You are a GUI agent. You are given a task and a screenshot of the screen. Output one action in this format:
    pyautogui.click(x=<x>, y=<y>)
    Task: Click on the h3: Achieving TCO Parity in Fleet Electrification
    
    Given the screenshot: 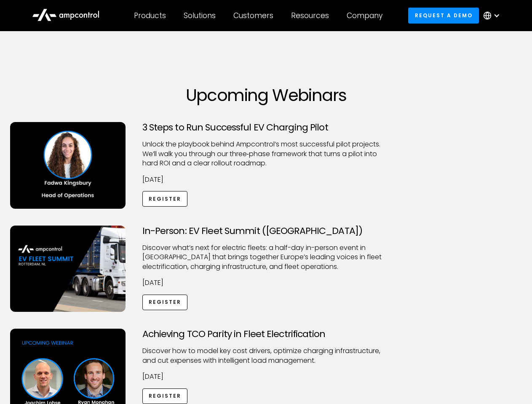 What is the action you would take?
    pyautogui.click(x=266, y=334)
    